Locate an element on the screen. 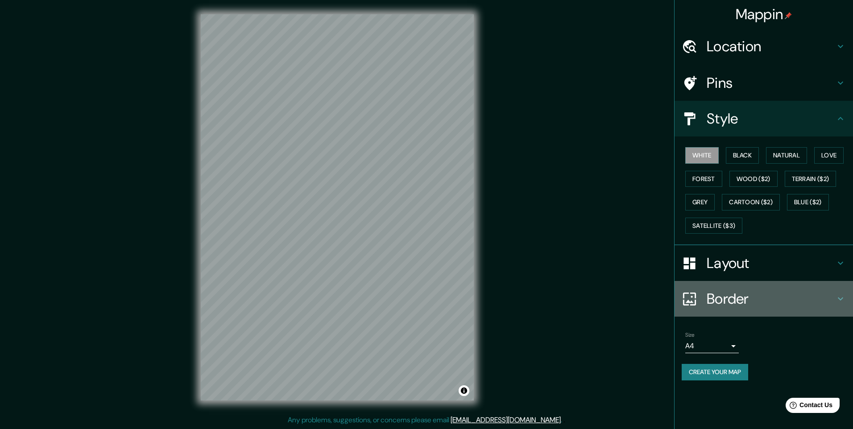 The height and width of the screenshot is (429, 853). h4: Pins is located at coordinates (771, 83).